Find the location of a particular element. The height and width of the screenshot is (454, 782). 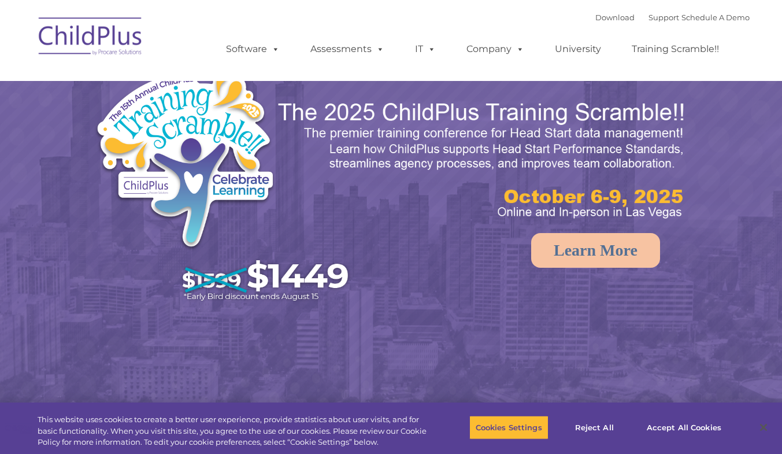

button: Cookies Settings is located at coordinates (509, 427).